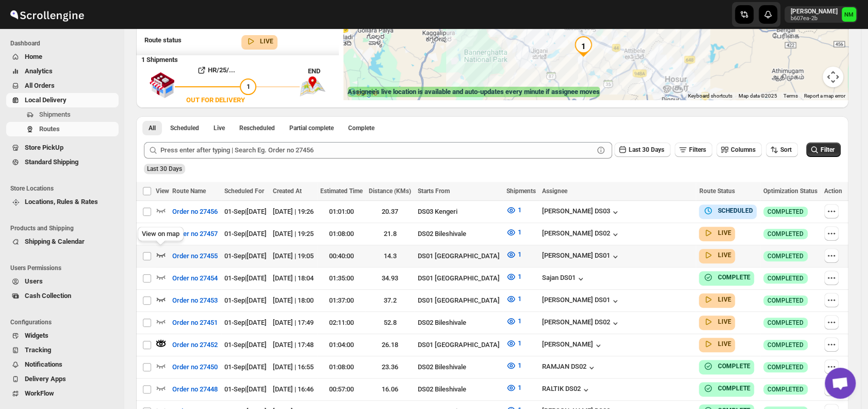 Image resolution: width=868 pixels, height=409 pixels. Describe the element at coordinates (363, 93) in the screenshot. I see `a: Open this area in Google Maps (opens a new window)` at that location.